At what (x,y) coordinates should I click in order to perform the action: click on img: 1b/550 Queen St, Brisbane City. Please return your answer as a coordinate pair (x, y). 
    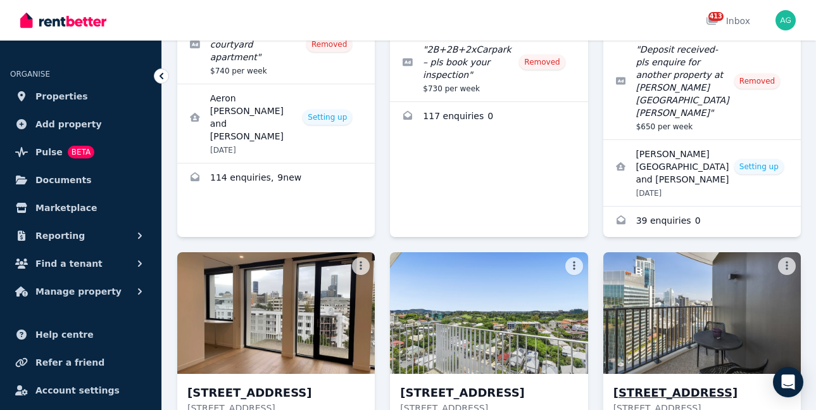
    Looking at the image, I should click on (702, 313).